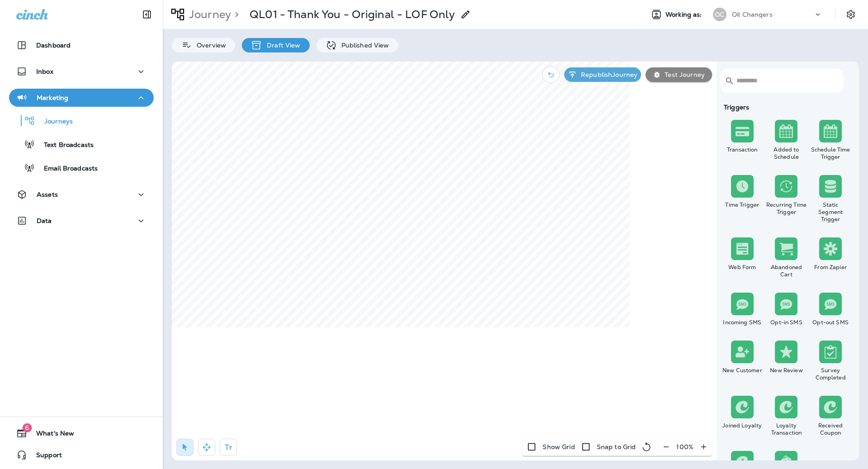  Describe the element at coordinates (44, 456) in the screenshot. I see `span: Support` at that location.